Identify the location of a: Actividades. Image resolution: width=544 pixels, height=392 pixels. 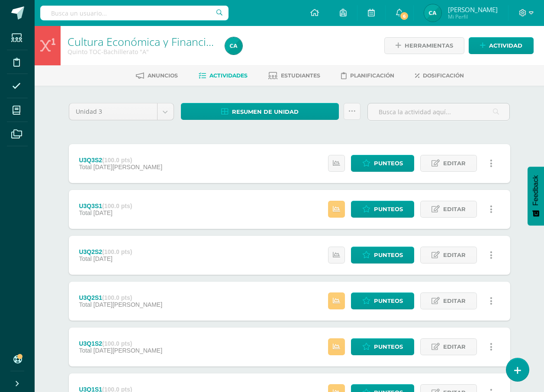
(223, 76).